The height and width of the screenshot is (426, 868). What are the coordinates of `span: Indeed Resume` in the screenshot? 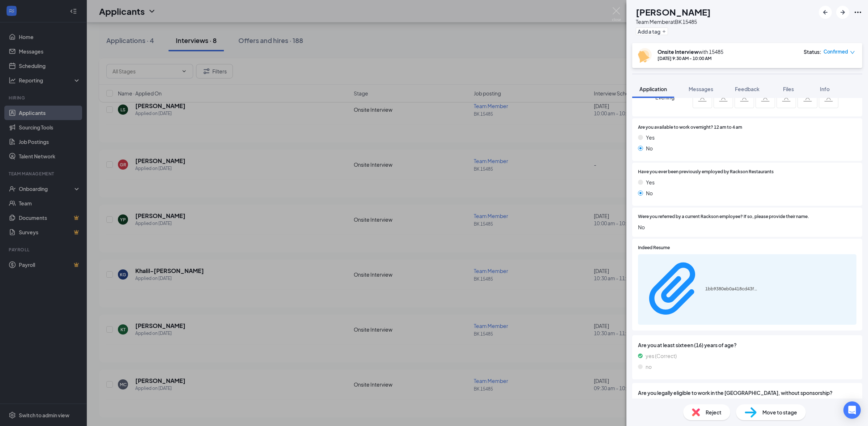 It's located at (654, 248).